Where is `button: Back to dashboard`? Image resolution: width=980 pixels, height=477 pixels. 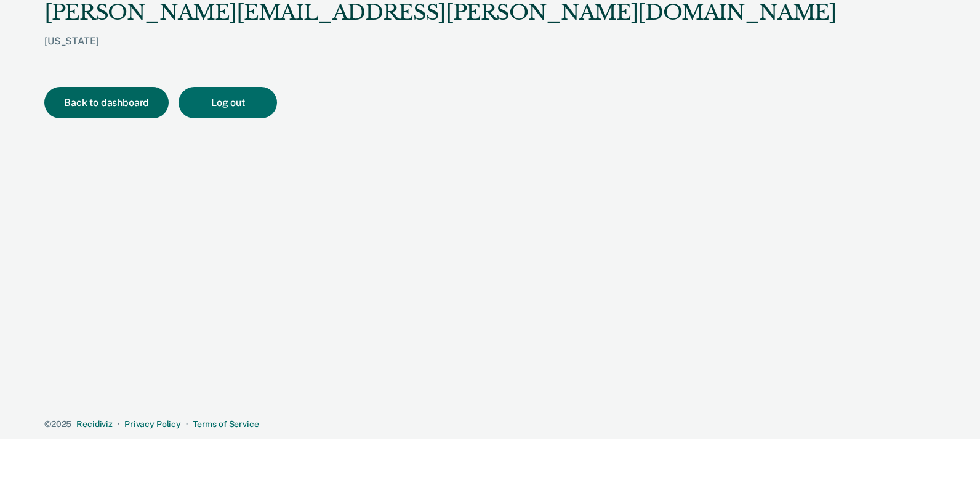
button: Back to dashboard is located at coordinates (107, 102).